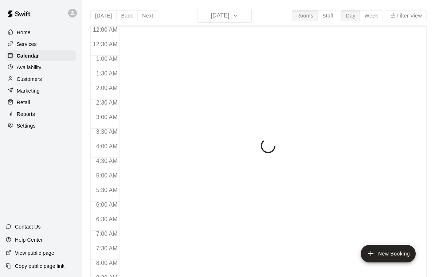 This screenshot has height=277, width=435. I want to click on div: Availability, so click(41, 67).